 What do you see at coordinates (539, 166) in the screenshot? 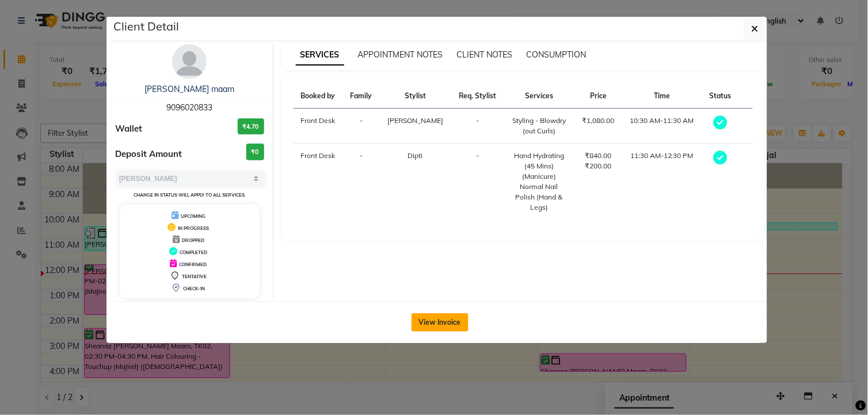
I see `div: Hand Hydrating (45 Mins) (Manicure)` at bounding box center [539, 166].